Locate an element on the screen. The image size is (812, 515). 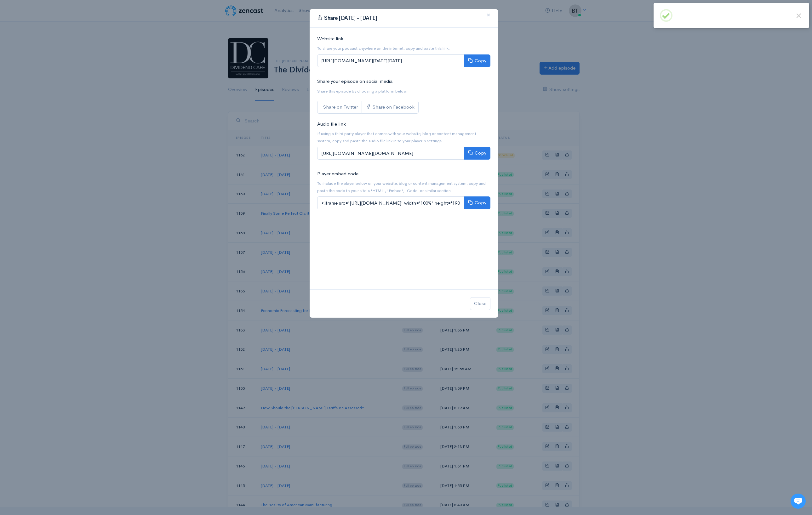
div: Social sharing links is located at coordinates (368, 107).